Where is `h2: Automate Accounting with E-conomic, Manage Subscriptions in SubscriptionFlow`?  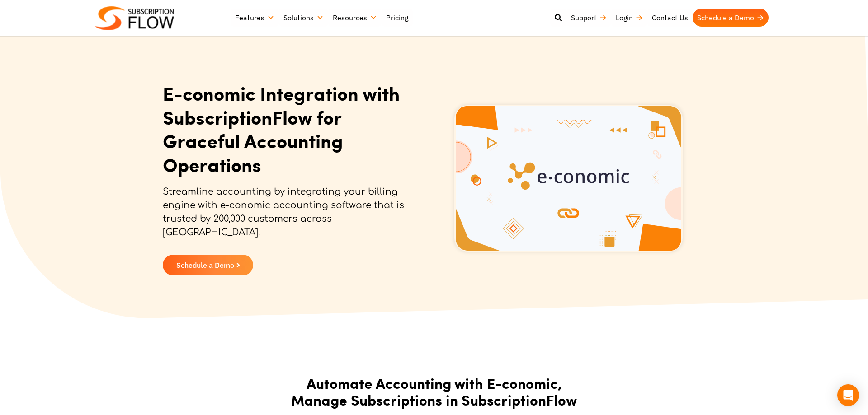
h2: Automate Accounting with E-conomic, Manage Subscriptions in SubscriptionFlow is located at coordinates (434, 391).